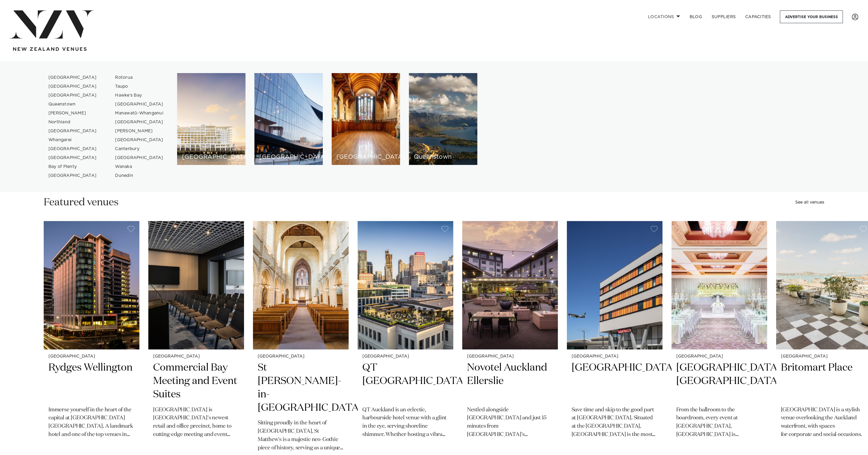 The width and height of the screenshot is (868, 455). Describe the element at coordinates (73, 140) in the screenshot. I see `a: Whangarei` at that location.